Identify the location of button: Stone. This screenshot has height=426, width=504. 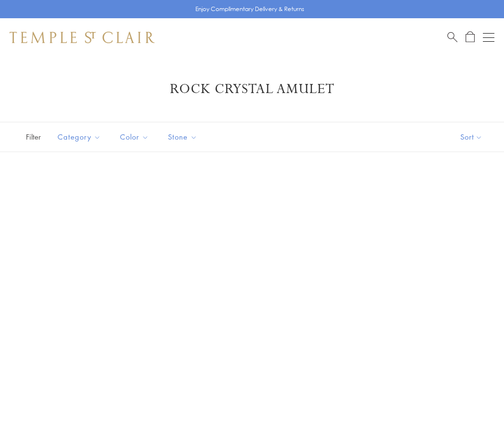
(182, 137).